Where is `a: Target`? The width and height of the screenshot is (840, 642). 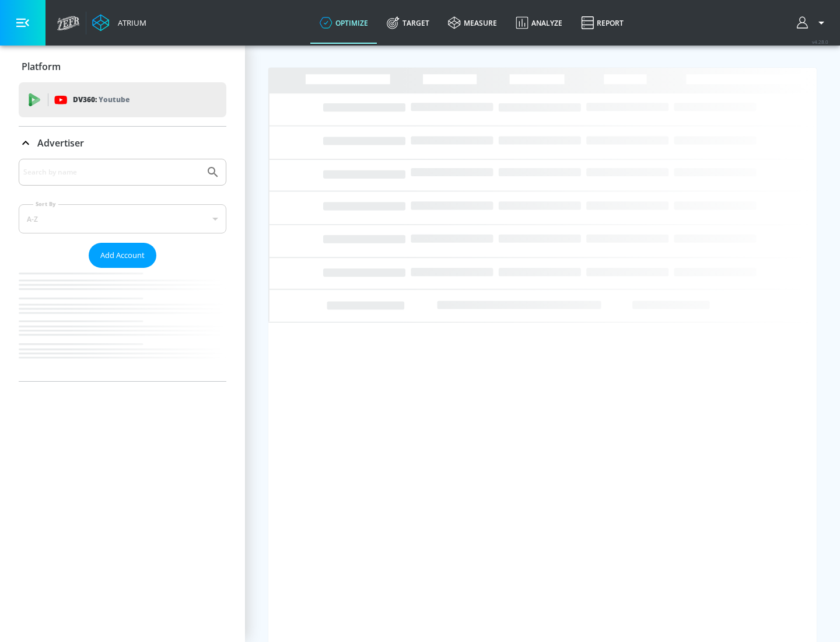
a: Target is located at coordinates (408, 22).